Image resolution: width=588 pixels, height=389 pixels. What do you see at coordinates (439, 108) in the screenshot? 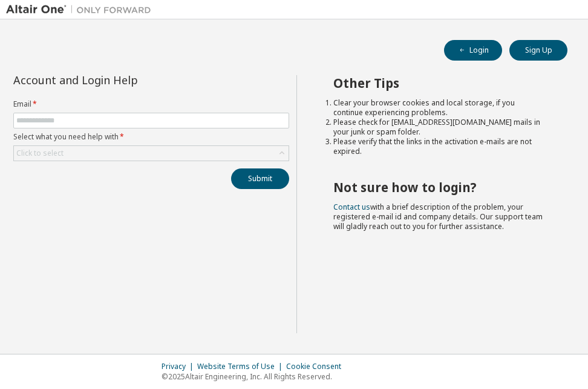
I see `li: Clear your browser cookies and local storage, if you continue experiencing problems.` at bounding box center [439, 108].